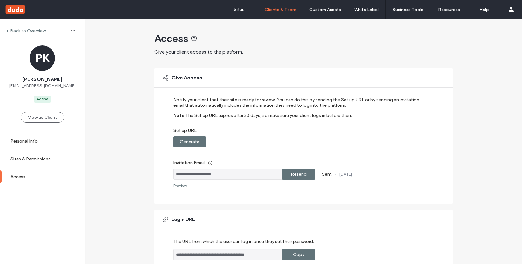 The width and height of the screenshot is (522, 264). What do you see at coordinates (269, 120) in the screenshot?
I see `label: The Set up URL expires after 30 days, so make sure your client logs in before then.` at bounding box center [269, 120].